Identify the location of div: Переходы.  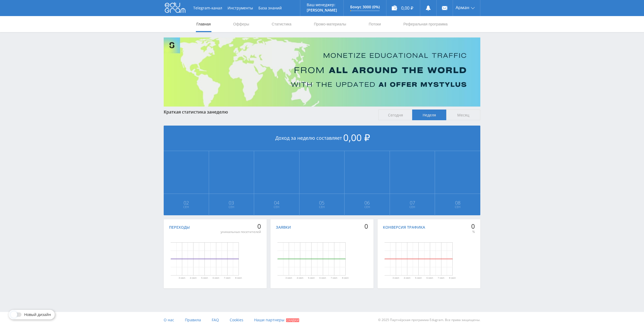
(180, 228).